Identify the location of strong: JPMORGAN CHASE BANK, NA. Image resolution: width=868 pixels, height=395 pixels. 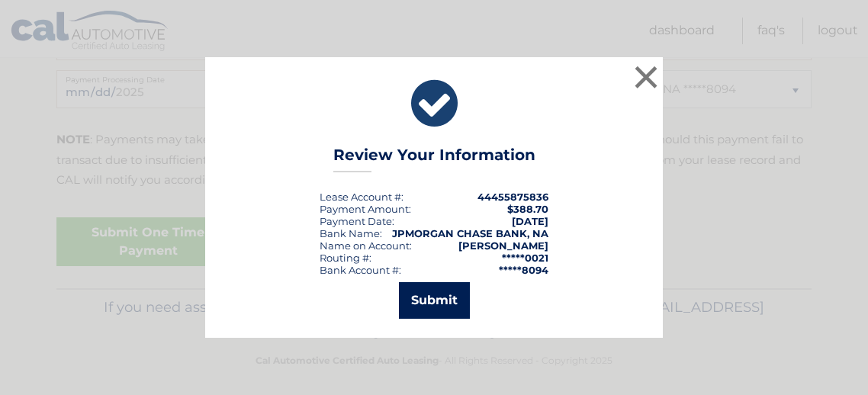
(470, 234).